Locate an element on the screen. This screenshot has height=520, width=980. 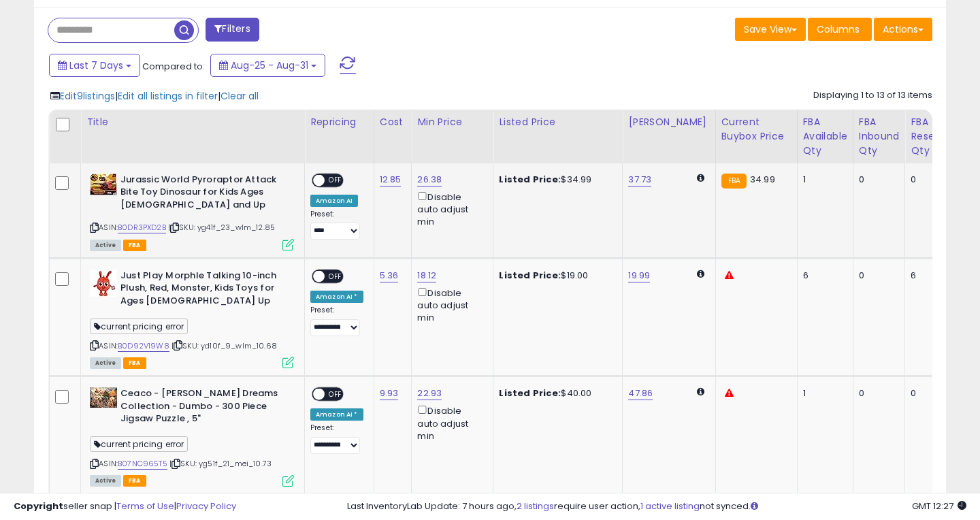
span: Aug-25 - Aug-31 is located at coordinates (270, 66).